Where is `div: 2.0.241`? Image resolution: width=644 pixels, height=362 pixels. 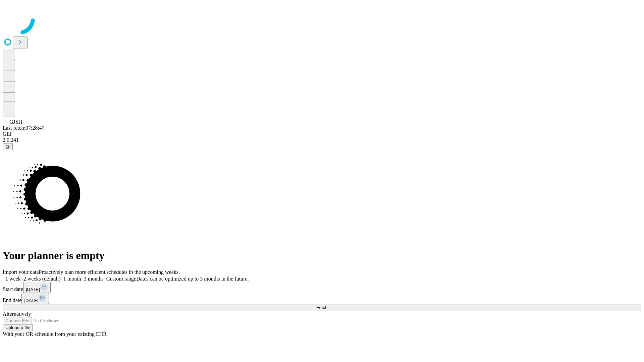 div: 2.0.241 is located at coordinates (322, 140).